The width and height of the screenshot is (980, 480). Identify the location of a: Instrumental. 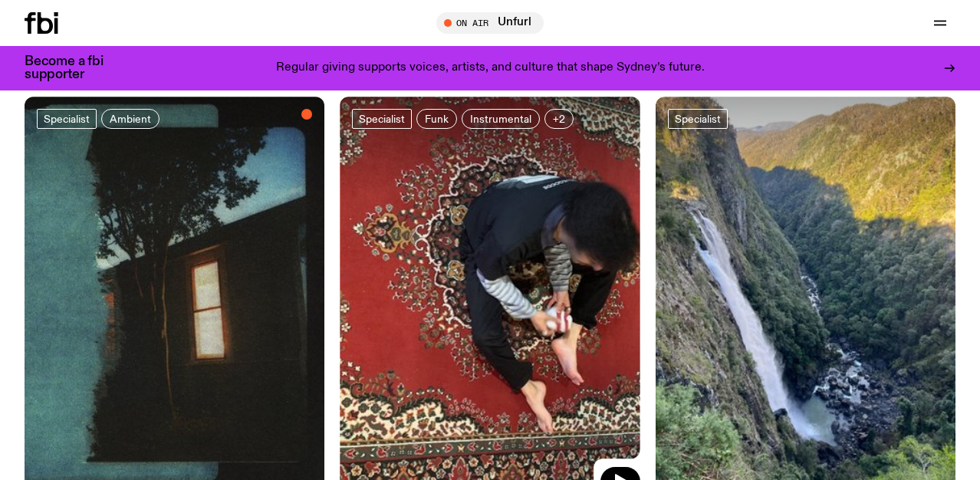
(501, 119).